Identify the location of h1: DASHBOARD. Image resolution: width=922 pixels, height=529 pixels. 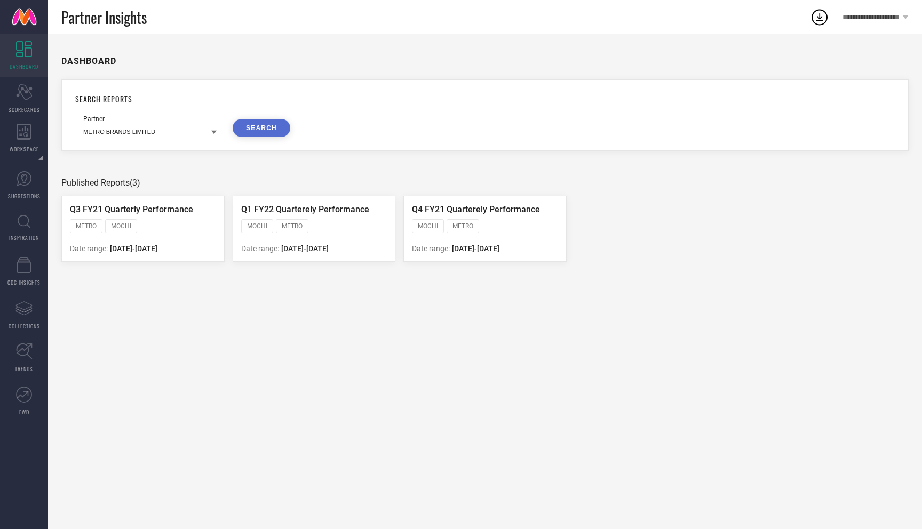
(89, 61).